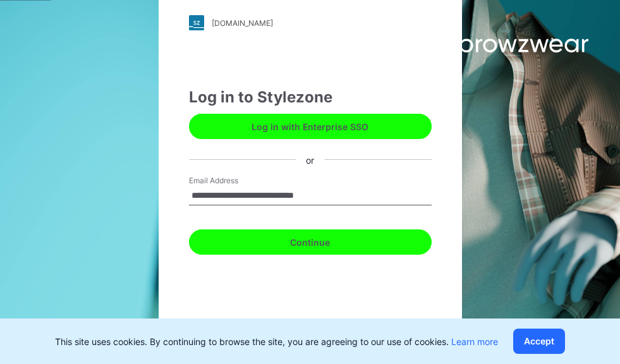 The height and width of the screenshot is (364, 620). What do you see at coordinates (233, 180) in the screenshot?
I see `label: Email Address` at bounding box center [233, 180].